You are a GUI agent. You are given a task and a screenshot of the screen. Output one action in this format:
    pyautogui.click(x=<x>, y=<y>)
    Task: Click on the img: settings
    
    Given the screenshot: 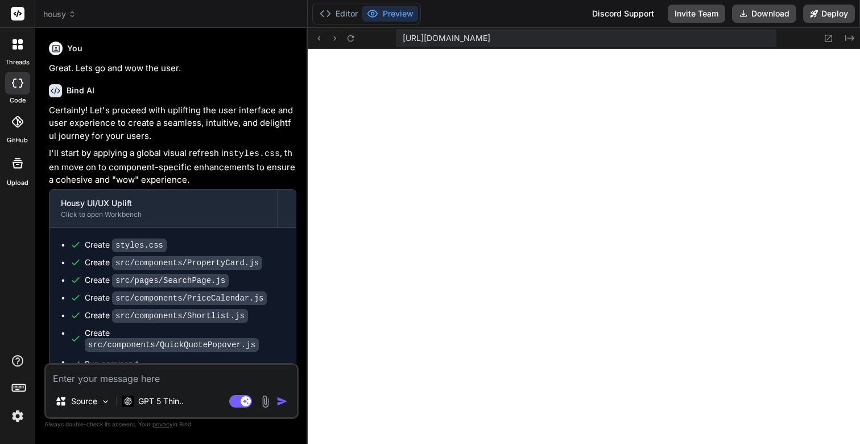 What is the action you would take?
    pyautogui.click(x=18, y=416)
    